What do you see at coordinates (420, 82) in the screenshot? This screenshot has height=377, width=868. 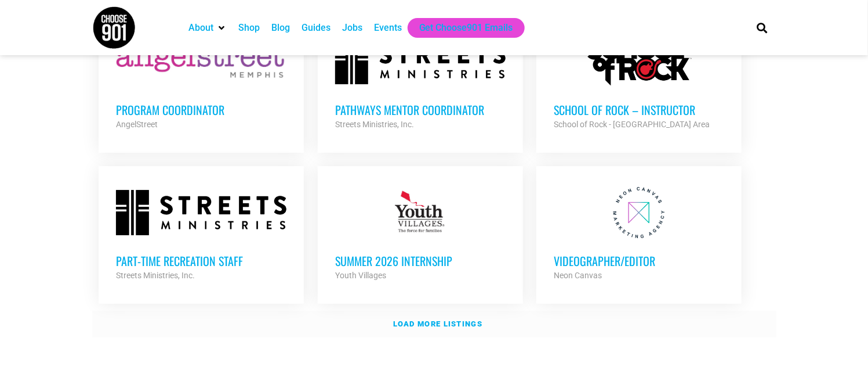 I see `a: Pathways Mentor Coordinator Streets Ministries, Inc.` at bounding box center [420, 82].